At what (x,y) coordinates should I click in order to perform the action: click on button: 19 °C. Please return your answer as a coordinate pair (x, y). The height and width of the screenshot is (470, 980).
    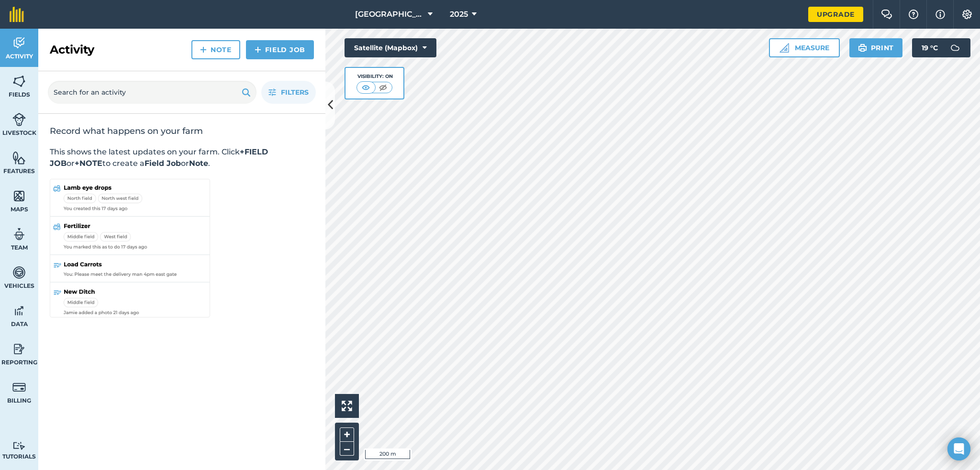
    Looking at the image, I should click on (941, 48).